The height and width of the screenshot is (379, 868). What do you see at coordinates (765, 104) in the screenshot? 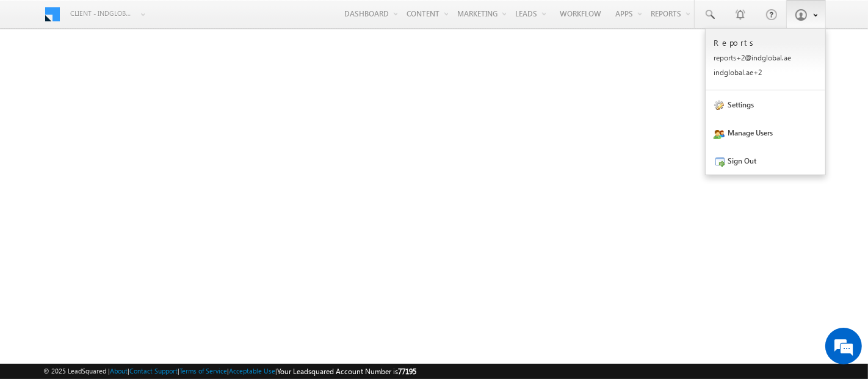
I see `a: Settings` at bounding box center [765, 104].